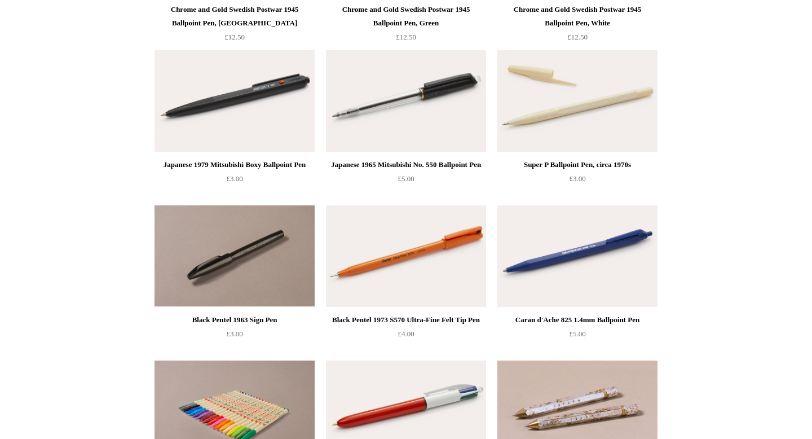  Describe the element at coordinates (578, 336) in the screenshot. I see `a: Caran d'Ache 825 1.4mm Ballpoint Pen £5.00` at that location.